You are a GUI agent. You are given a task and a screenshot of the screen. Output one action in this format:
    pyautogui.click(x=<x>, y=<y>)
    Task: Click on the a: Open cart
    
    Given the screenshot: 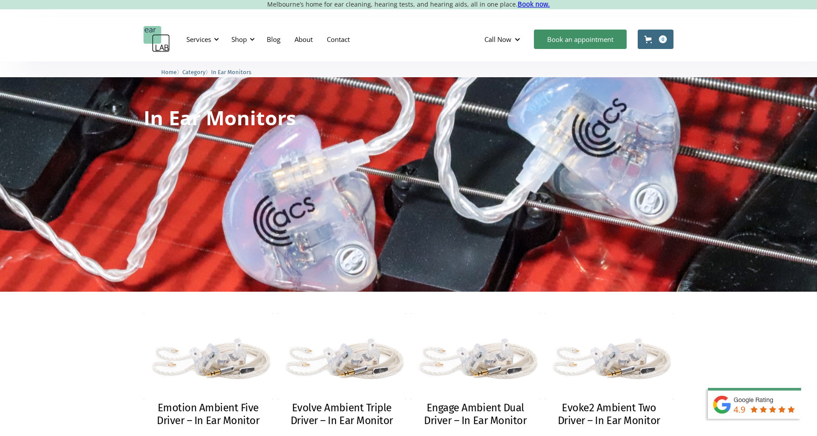 What is the action you would take?
    pyautogui.click(x=656, y=39)
    